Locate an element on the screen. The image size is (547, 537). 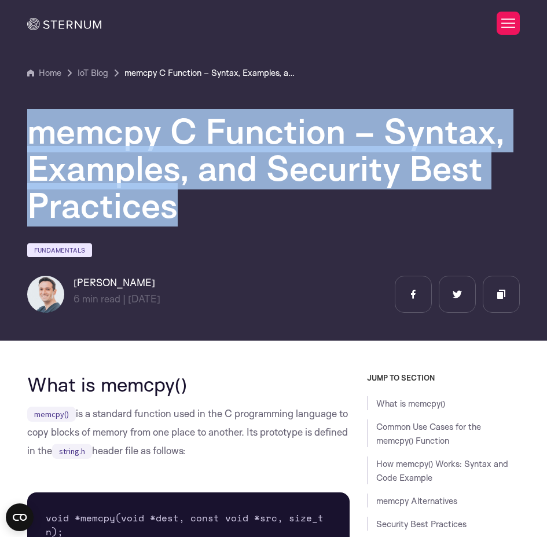
a: What is memcpy() is located at coordinates (411, 403).